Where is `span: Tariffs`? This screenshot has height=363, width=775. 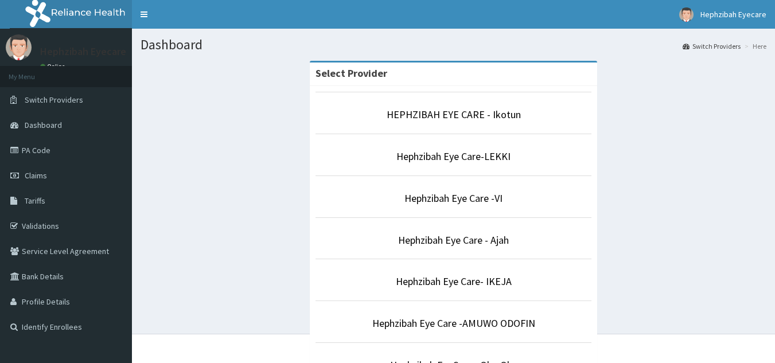 span: Tariffs is located at coordinates (35, 201).